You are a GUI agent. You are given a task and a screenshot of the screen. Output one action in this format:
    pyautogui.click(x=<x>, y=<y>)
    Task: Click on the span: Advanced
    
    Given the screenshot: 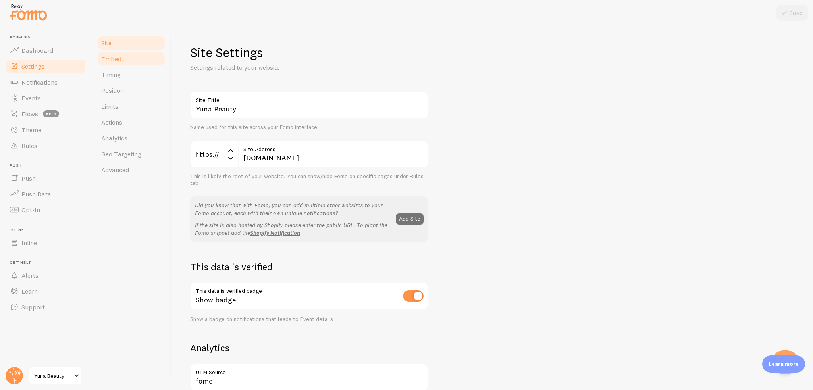 What is the action you would take?
    pyautogui.click(x=115, y=170)
    